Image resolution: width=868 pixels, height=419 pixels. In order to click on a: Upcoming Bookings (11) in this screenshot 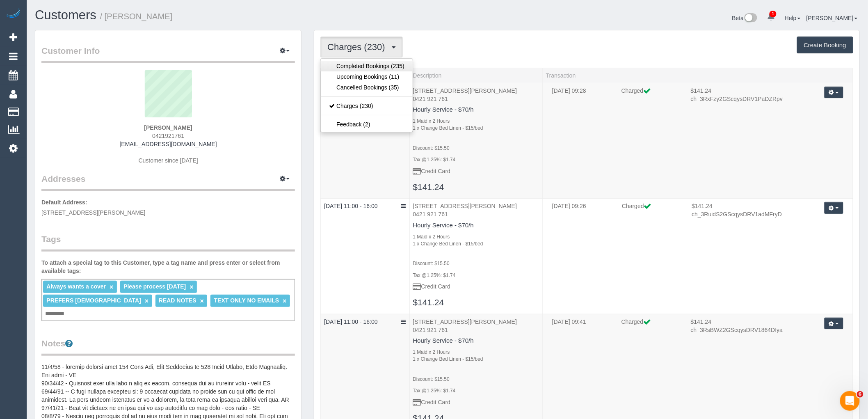, I will do `click(367, 77)`.